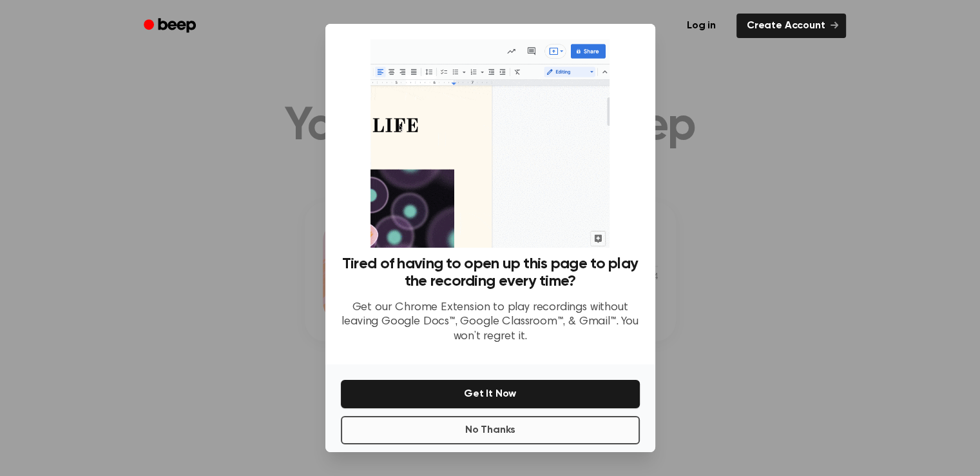  What do you see at coordinates (791, 26) in the screenshot?
I see `a: Create Account` at bounding box center [791, 26].